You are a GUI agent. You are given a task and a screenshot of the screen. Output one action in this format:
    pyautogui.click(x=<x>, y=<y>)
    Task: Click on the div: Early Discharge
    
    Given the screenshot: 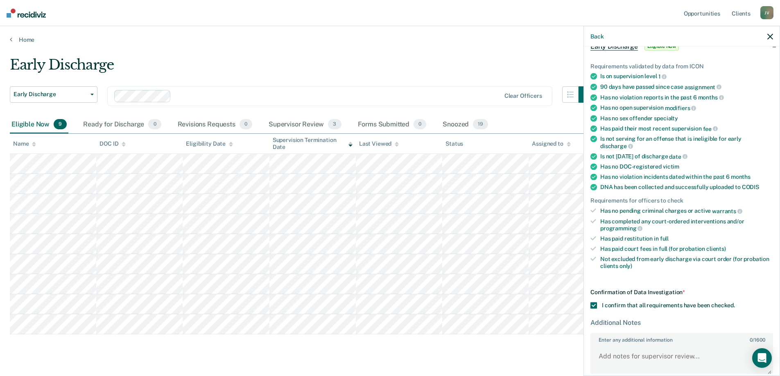 What is the action you would take?
    pyautogui.click(x=302, y=68)
    